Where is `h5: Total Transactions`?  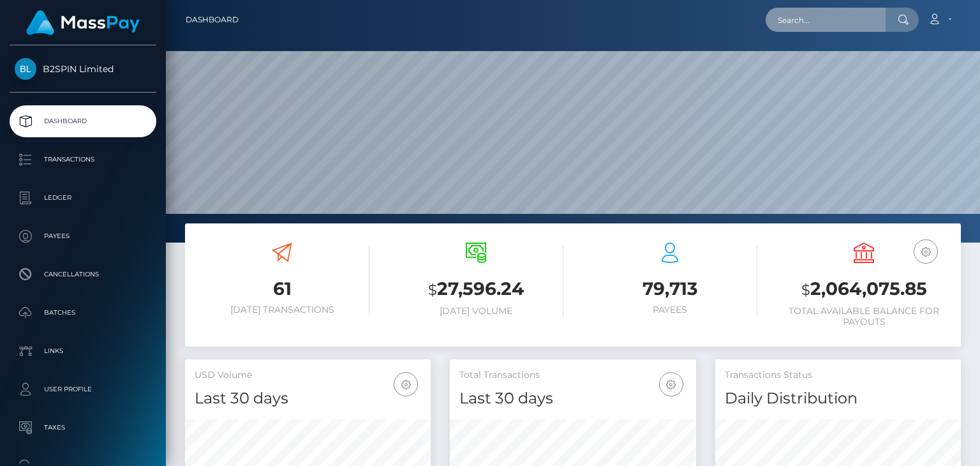
h5: Total Transactions is located at coordinates (572, 376).